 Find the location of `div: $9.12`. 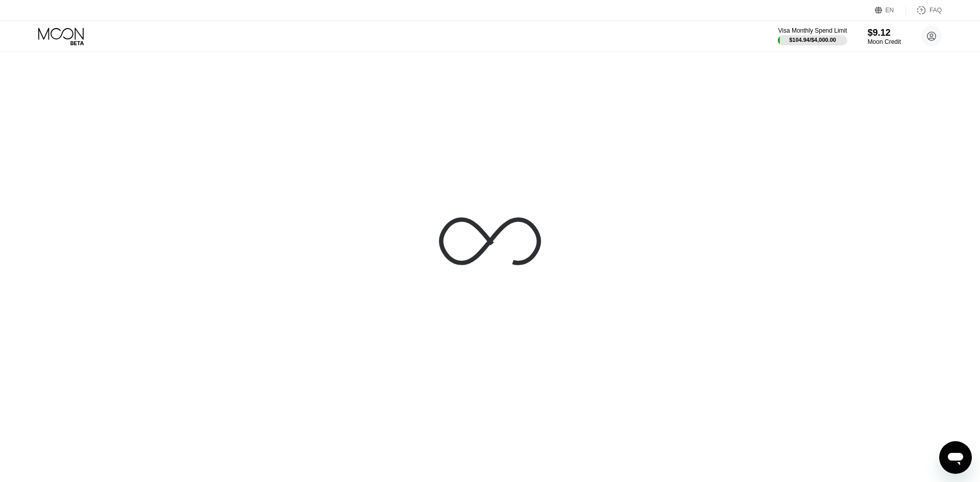

div: $9.12 is located at coordinates (885, 33).